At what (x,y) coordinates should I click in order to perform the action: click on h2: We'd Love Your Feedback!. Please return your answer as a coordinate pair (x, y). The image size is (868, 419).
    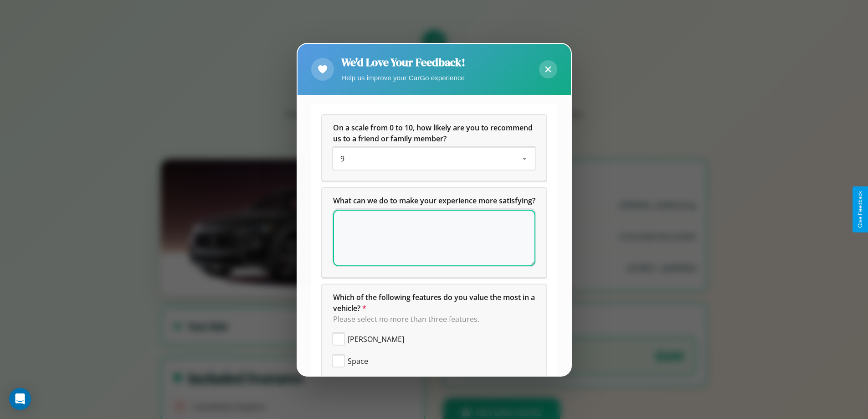
    Looking at the image, I should click on (403, 62).